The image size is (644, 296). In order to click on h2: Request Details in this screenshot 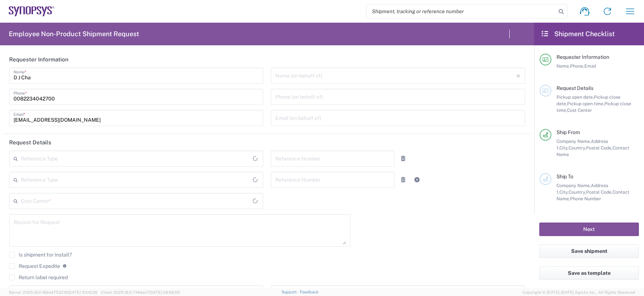, I will do `click(30, 143)`.